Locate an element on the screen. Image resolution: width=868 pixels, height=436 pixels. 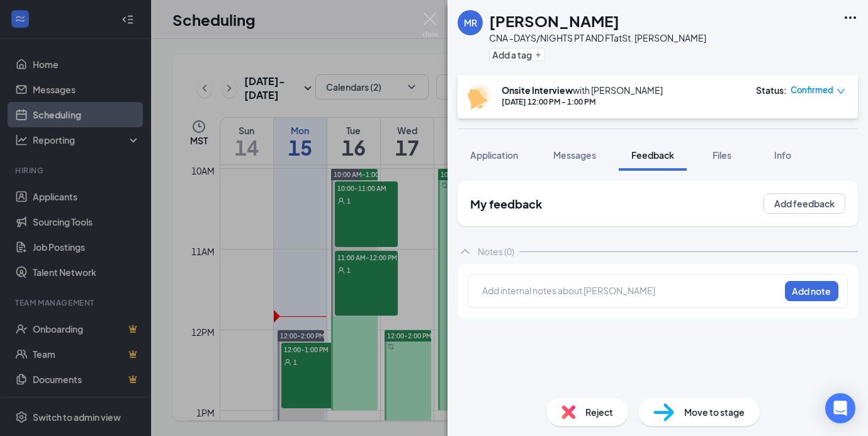
div: Open Intercom Messenger is located at coordinates (841, 408).